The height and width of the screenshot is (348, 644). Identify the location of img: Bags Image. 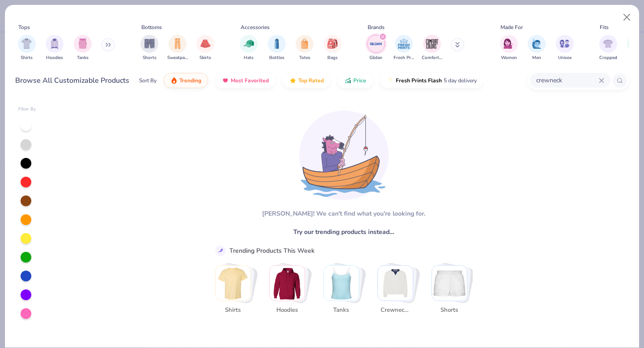
(332, 43).